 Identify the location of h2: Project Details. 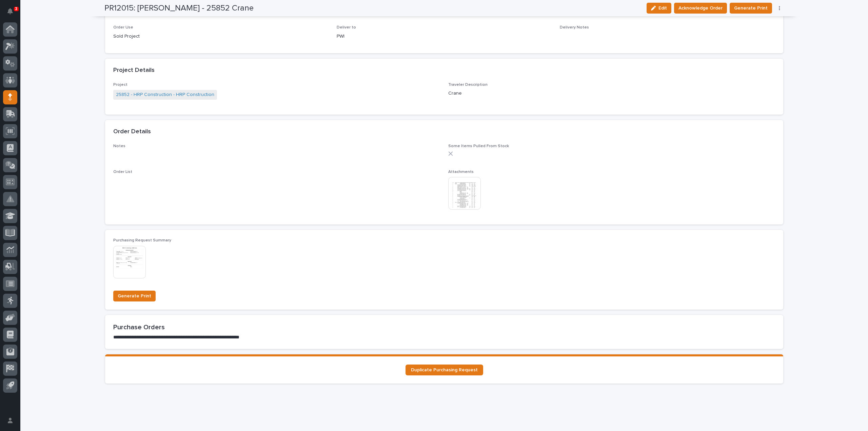
(134, 70).